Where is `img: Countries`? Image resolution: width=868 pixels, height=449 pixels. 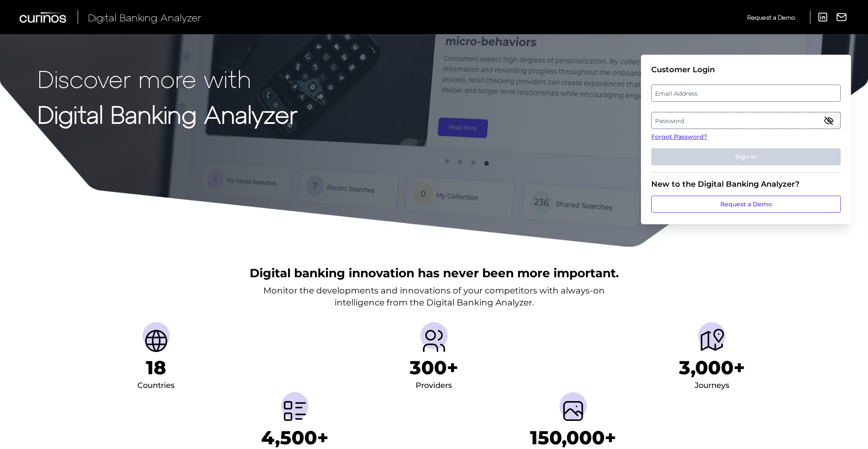
img: Countries is located at coordinates (156, 341).